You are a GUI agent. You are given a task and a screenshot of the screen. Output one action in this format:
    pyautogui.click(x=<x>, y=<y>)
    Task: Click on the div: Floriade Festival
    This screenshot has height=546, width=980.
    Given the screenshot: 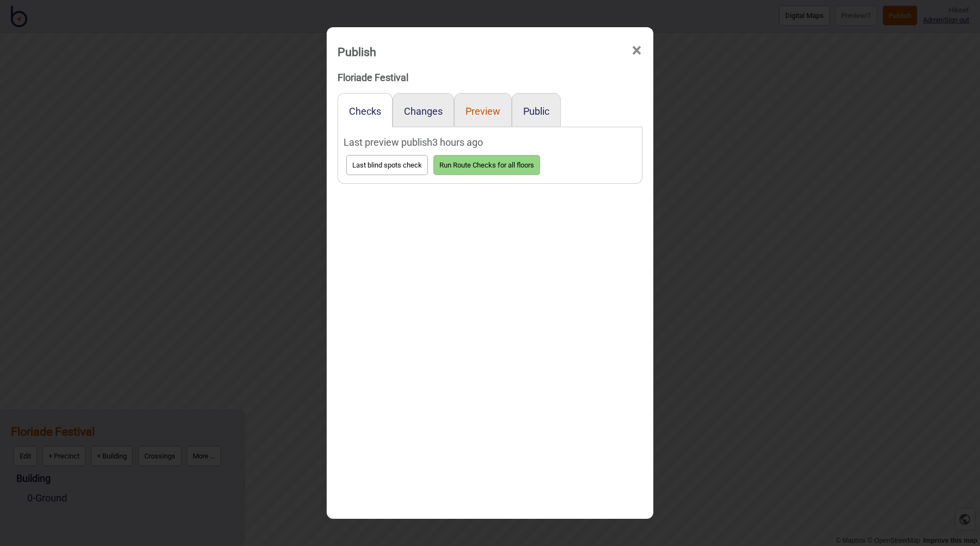 What is the action you would take?
    pyautogui.click(x=490, y=78)
    